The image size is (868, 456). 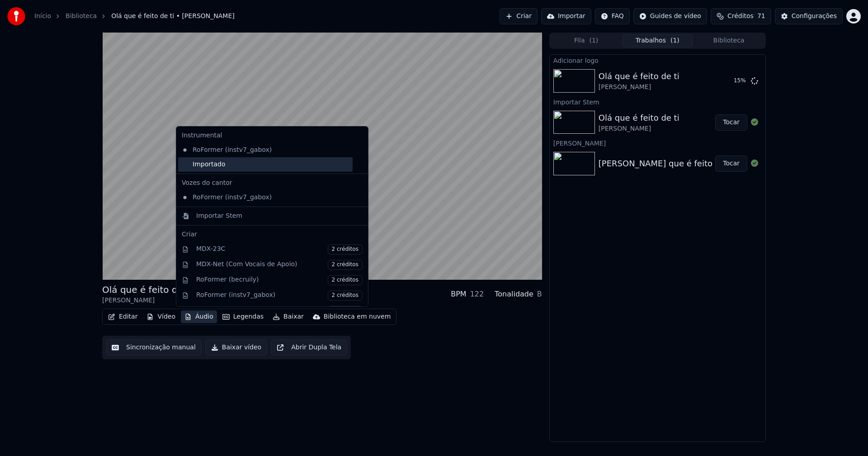 I want to click on div: B, so click(x=539, y=294).